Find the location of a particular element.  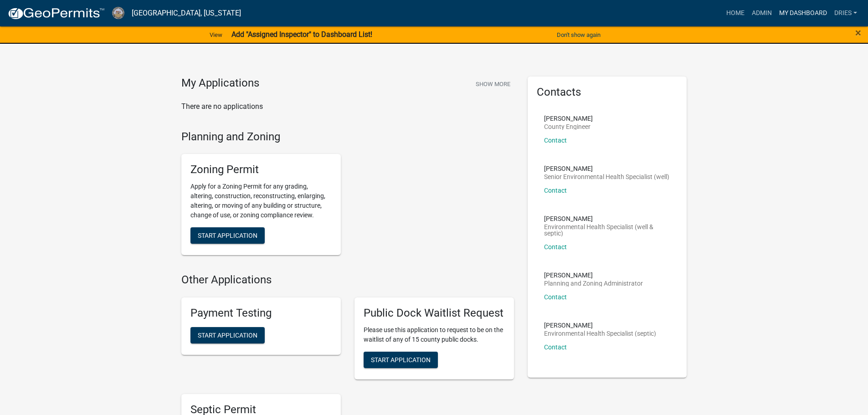

p: Please use this application to request to be on the waitlist of any of 15 county public docks. is located at coordinates (434, 335).